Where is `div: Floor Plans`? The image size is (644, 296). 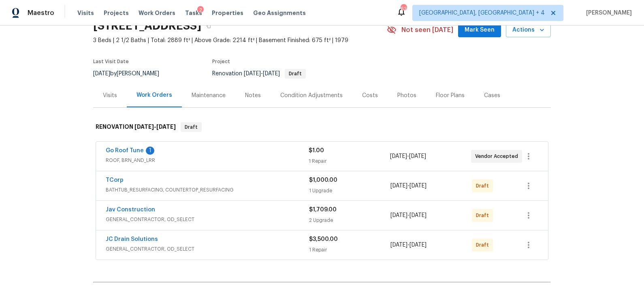 div: Floor Plans is located at coordinates (450, 95).